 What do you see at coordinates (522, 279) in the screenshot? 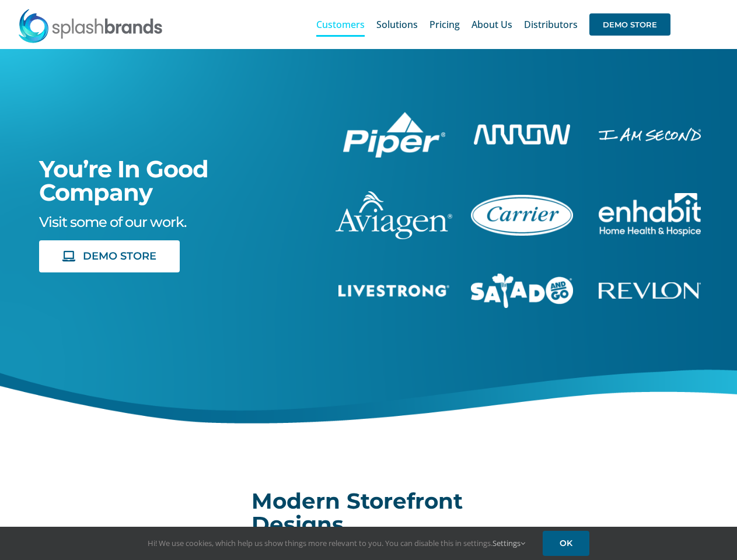
I see `a: sng-1C` at bounding box center [522, 279].